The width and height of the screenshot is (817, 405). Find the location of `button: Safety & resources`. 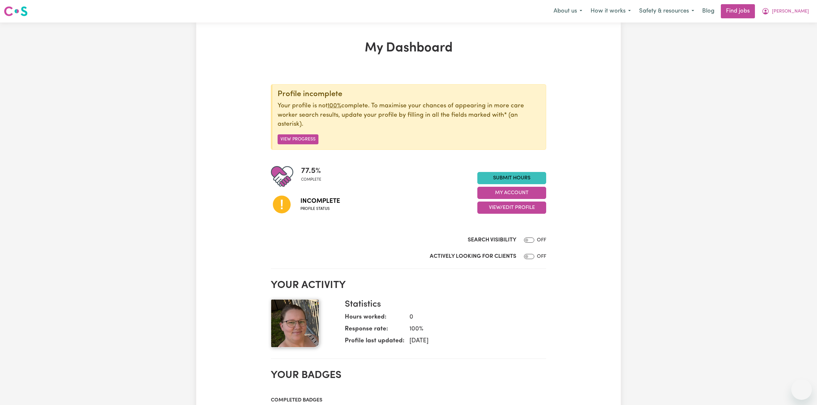

button: Safety & resources is located at coordinates (666, 11).